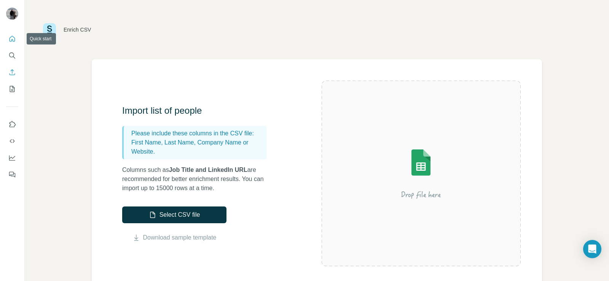 The width and height of the screenshot is (609, 281). Describe the element at coordinates (180, 238) in the screenshot. I see `a: Download sample template` at that location.